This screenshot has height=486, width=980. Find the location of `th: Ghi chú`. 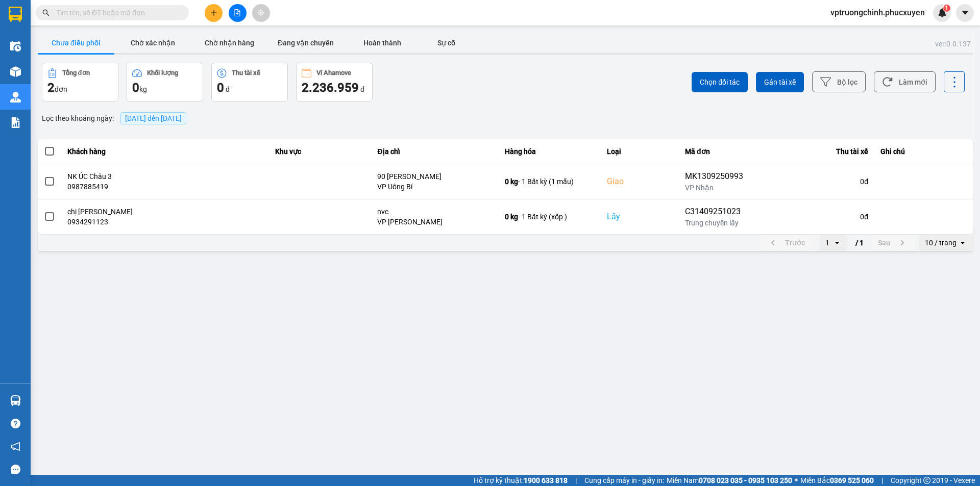

th: Ghi chú is located at coordinates (923, 152).